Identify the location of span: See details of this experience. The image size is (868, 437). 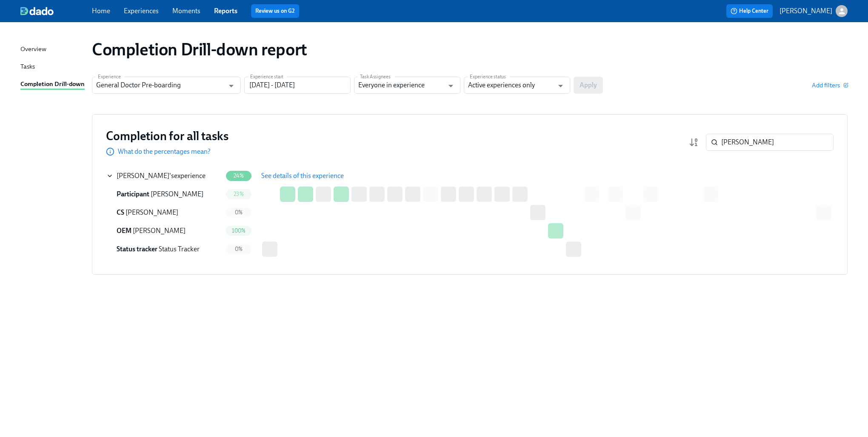
(303, 176).